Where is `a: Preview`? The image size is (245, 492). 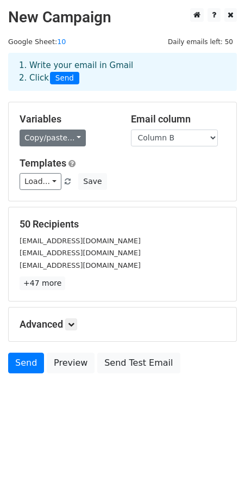
a: Preview is located at coordinates (71, 363).